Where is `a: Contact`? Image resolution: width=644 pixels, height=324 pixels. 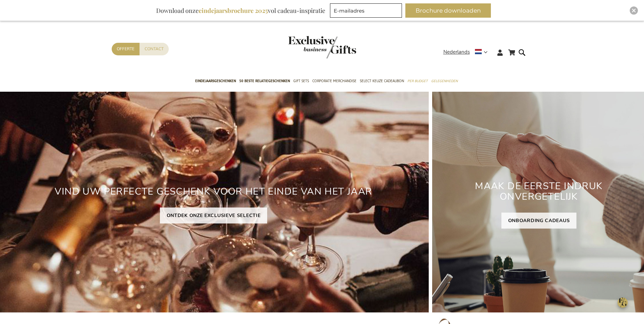
a: Contact is located at coordinates (154, 49).